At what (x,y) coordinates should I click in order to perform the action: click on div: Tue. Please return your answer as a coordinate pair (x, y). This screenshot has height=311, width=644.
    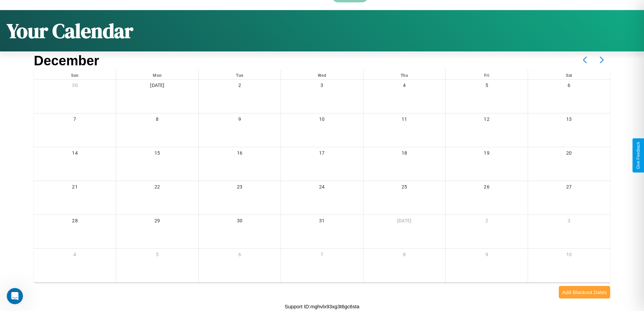
    Looking at the image, I should click on (240, 74).